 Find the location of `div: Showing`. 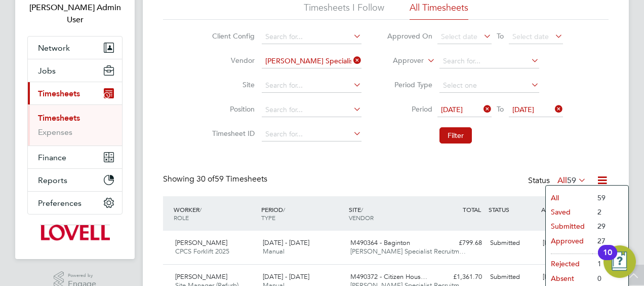

div: Showing is located at coordinates (216, 179).